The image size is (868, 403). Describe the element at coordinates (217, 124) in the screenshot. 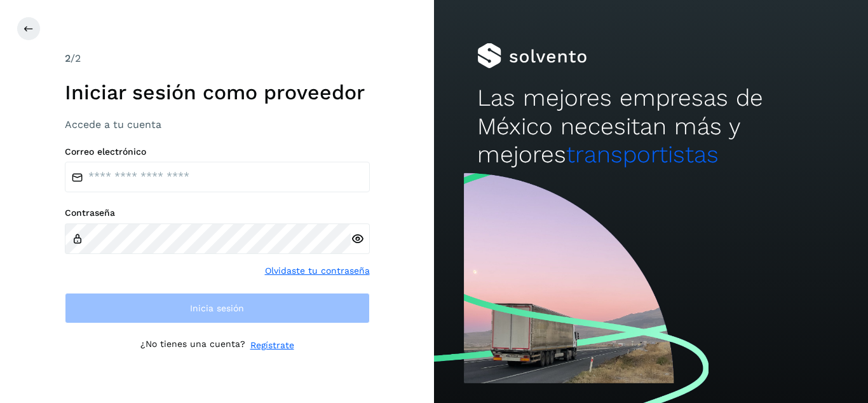

I see `h3: Accede a tu cuenta` at that location.